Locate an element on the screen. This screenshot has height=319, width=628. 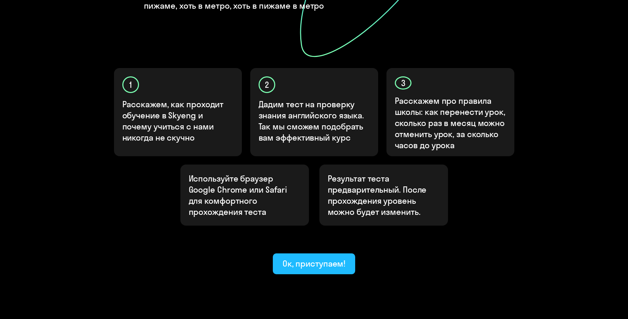
p: Расскажем, как проходит обучение в Skyeng и почему учиться с нами никогда не скучно is located at coordinates (178, 121).